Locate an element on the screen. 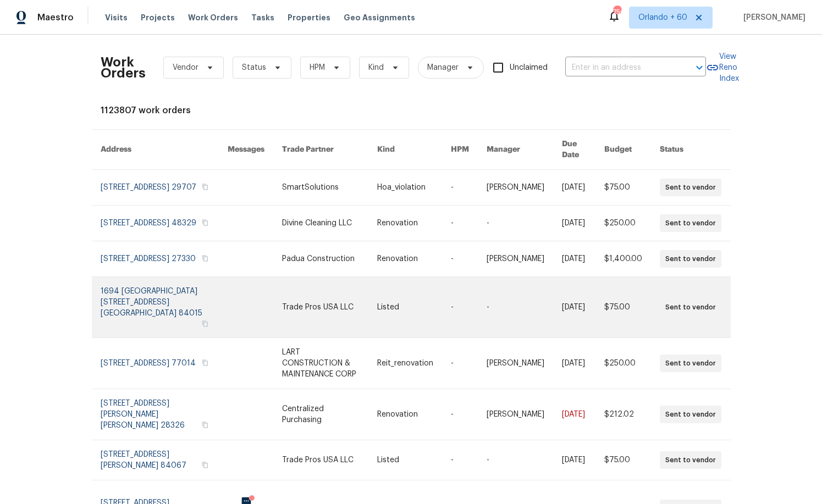  td: Padua Construction is located at coordinates (321, 259).